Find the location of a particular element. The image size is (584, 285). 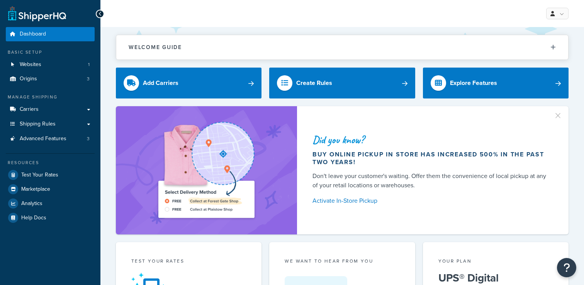

span: Carriers is located at coordinates (29, 109).